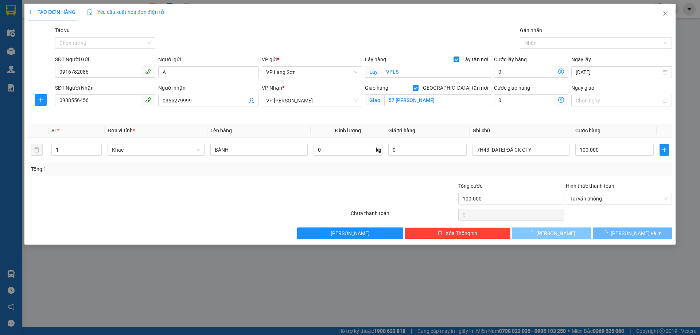 The image size is (700, 335). Describe the element at coordinates (52, 12) in the screenshot. I see `span: TẠO ĐƠN HÀNG` at that location.